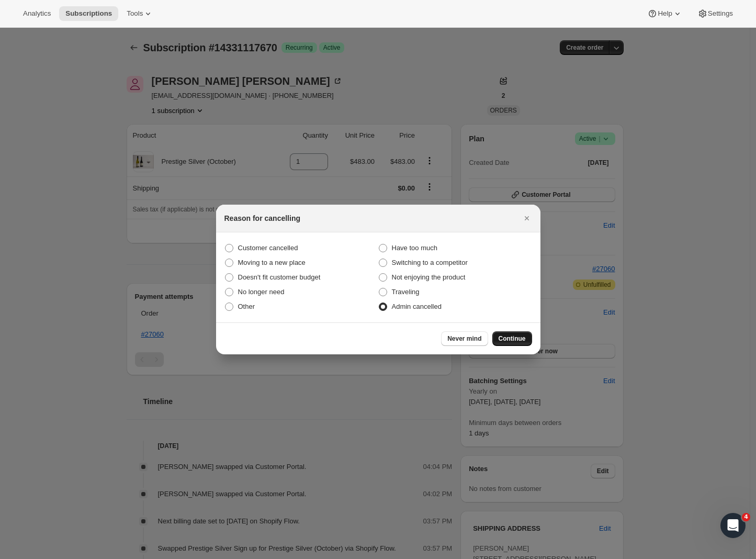  Describe the element at coordinates (430, 262) in the screenshot. I see `span: Switching to a competitor` at that location.